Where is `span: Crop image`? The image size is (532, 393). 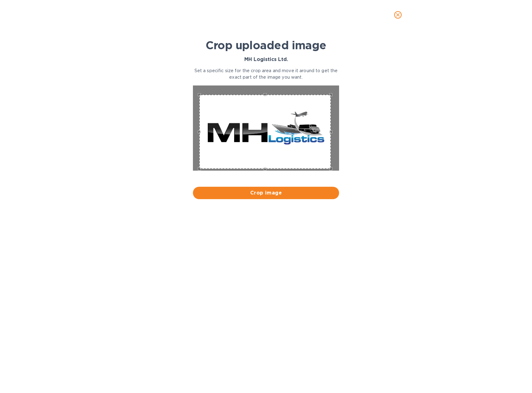
span: Crop image is located at coordinates (266, 193).